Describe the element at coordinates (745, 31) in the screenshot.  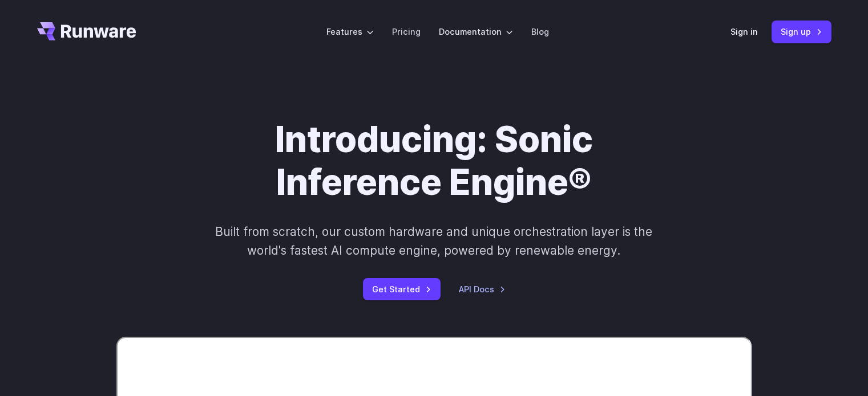
I see `a: Sign in` at that location.